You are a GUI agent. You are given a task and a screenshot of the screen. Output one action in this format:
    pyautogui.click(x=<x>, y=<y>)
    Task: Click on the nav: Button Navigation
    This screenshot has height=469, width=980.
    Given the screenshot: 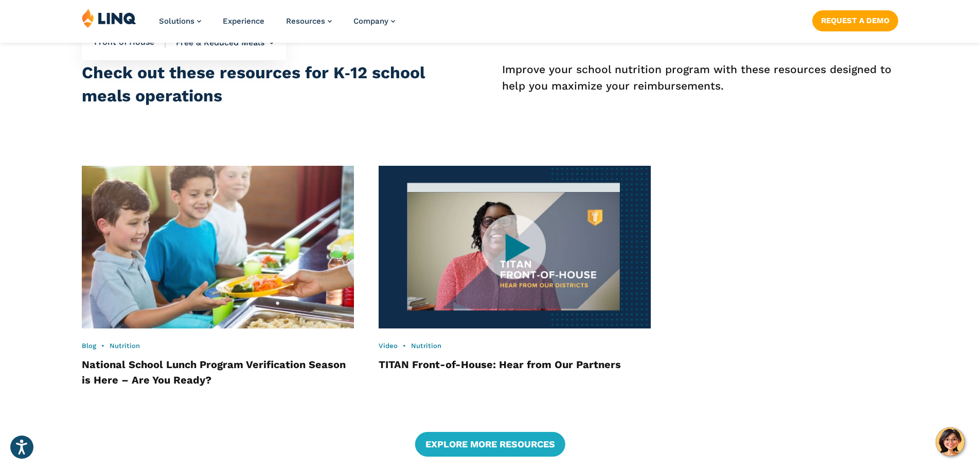 What is the action you would take?
    pyautogui.click(x=855, y=20)
    